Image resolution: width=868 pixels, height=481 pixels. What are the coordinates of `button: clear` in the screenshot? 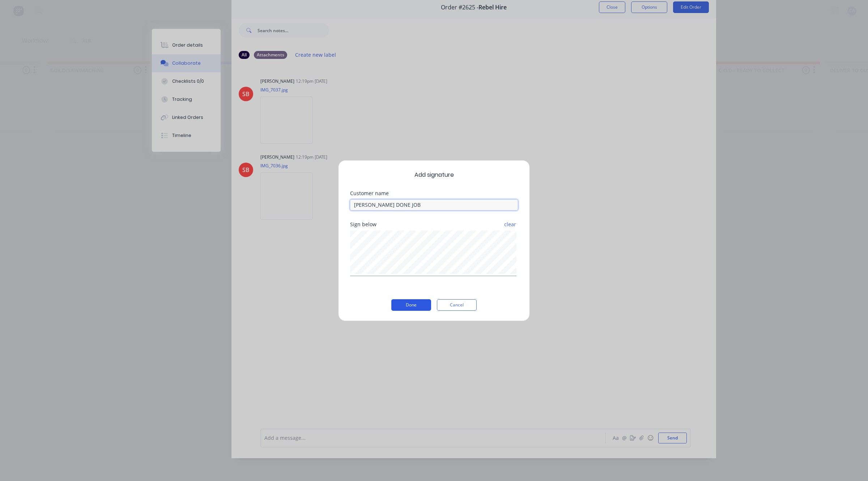 It's located at (510, 225).